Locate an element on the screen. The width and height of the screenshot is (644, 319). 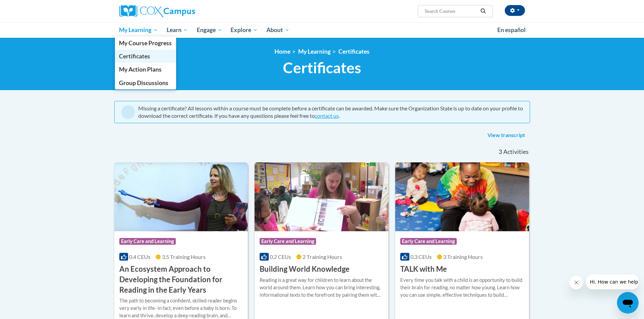
a: En español is located at coordinates (511, 30).